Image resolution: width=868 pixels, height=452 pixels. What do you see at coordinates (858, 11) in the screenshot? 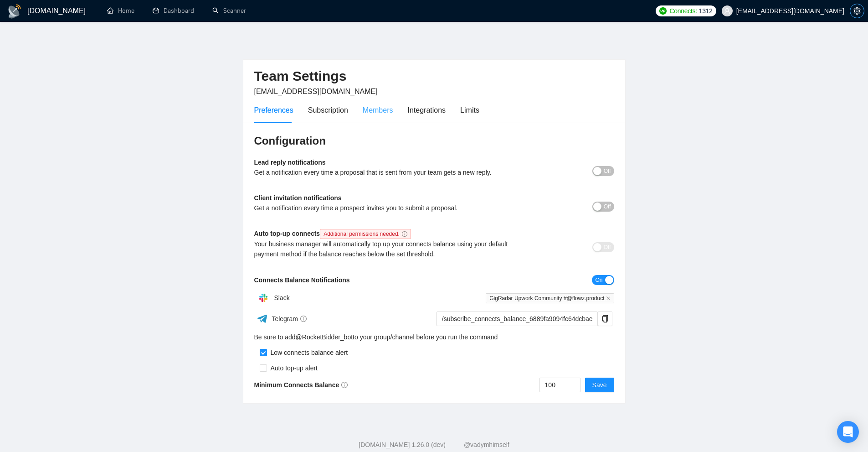
I see `button: setting` at bounding box center [858, 11].